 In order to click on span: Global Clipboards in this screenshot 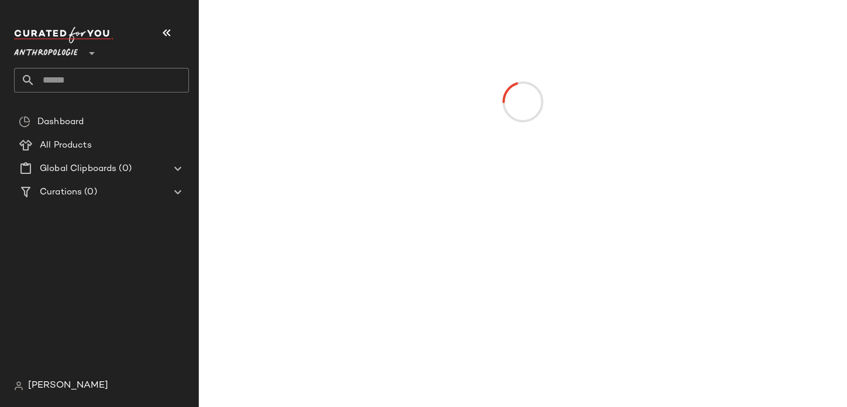, I will do `click(78, 169)`.